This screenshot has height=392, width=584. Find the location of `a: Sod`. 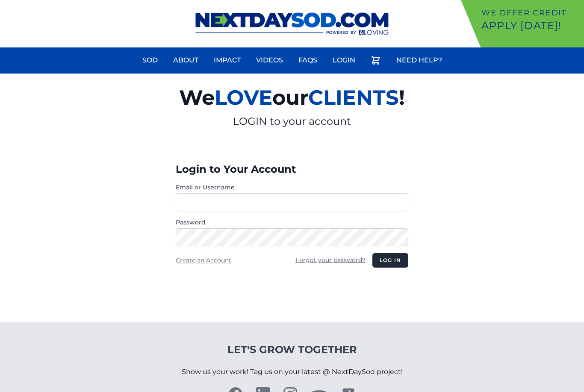

a: Sod is located at coordinates (150, 61).